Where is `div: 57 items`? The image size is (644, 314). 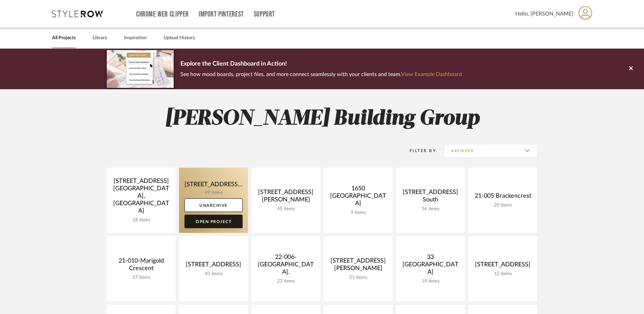
div: 57 items is located at coordinates (141, 277).